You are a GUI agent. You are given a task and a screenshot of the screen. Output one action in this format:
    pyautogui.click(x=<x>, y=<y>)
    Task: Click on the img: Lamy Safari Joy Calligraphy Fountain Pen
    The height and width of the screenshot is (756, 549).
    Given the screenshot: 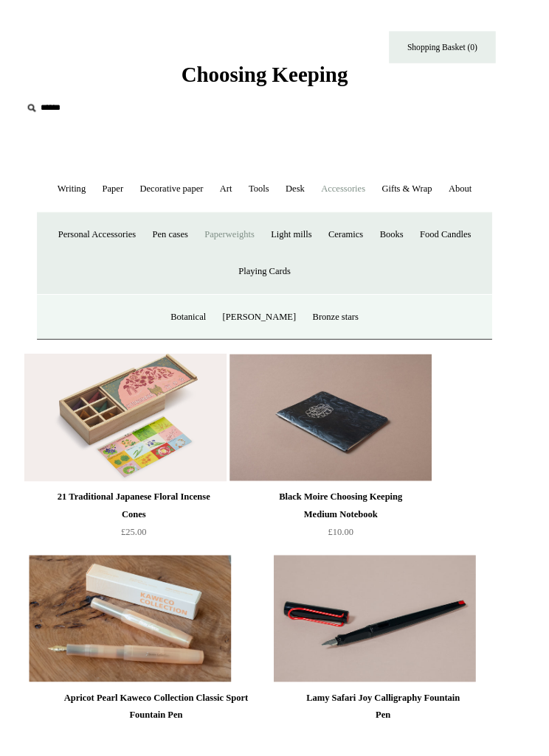 What is the action you would take?
    pyautogui.click(x=389, y=642)
    